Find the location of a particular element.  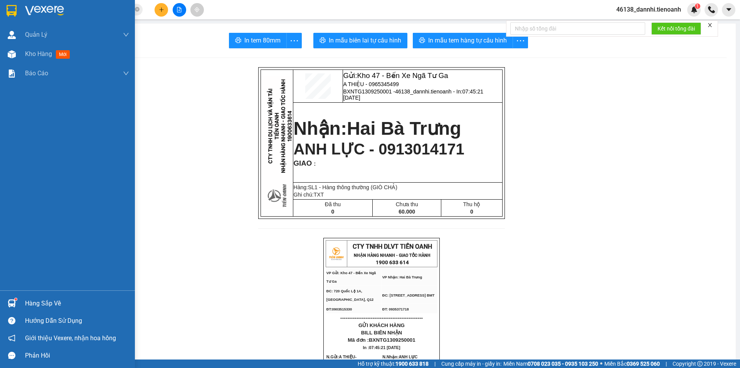

span: VP Nhận: Hai Bà Trưng is located at coordinates (402, 277).